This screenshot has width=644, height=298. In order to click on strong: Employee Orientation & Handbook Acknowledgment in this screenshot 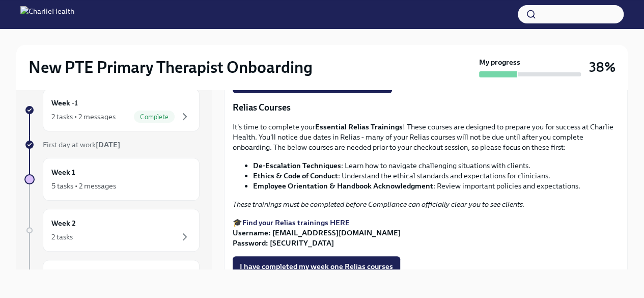, I will do `click(343, 186)`.